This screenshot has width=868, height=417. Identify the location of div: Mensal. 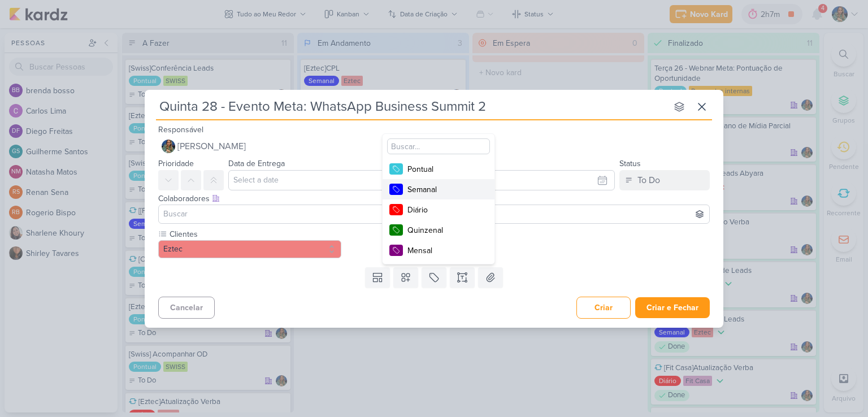
(444, 250).